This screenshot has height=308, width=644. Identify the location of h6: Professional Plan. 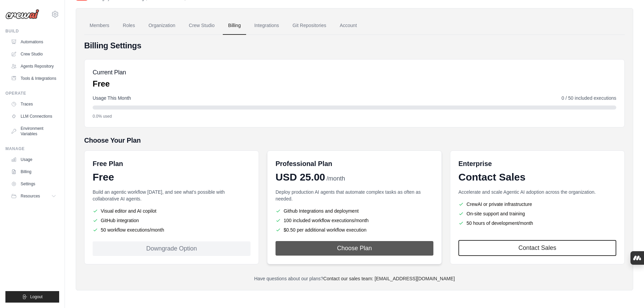
(304, 164).